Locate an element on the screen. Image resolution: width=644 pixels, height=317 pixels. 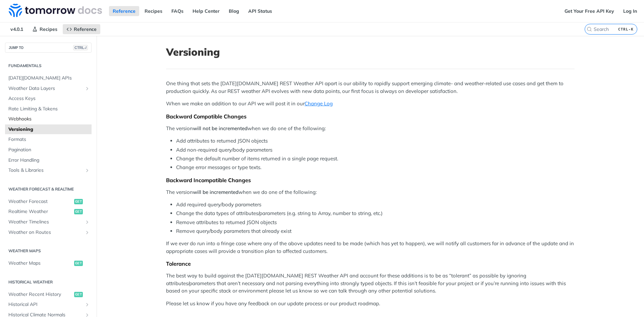
a: Pagination is located at coordinates (48, 150).